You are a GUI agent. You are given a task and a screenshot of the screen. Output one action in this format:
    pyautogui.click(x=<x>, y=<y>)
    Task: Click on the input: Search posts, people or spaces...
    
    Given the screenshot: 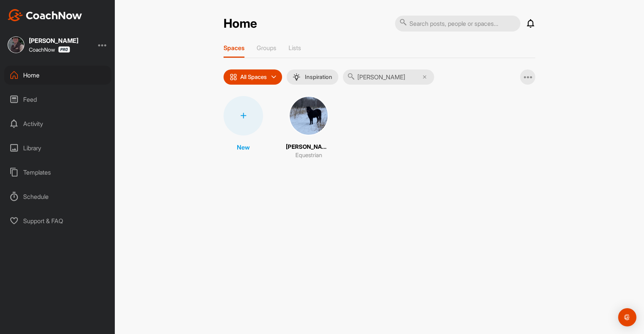 What is the action you would take?
    pyautogui.click(x=458, y=23)
    